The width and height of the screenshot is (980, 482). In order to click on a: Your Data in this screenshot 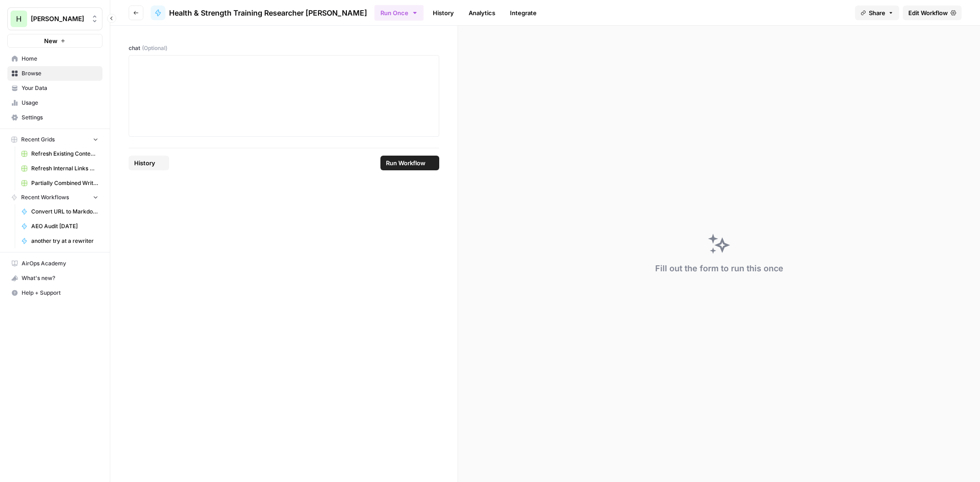, I will do `click(54, 88)`.